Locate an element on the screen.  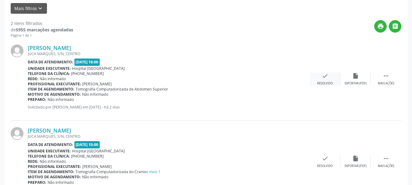
button: Mais filtroskeyboard_arrow_down is located at coordinates (29, 8).